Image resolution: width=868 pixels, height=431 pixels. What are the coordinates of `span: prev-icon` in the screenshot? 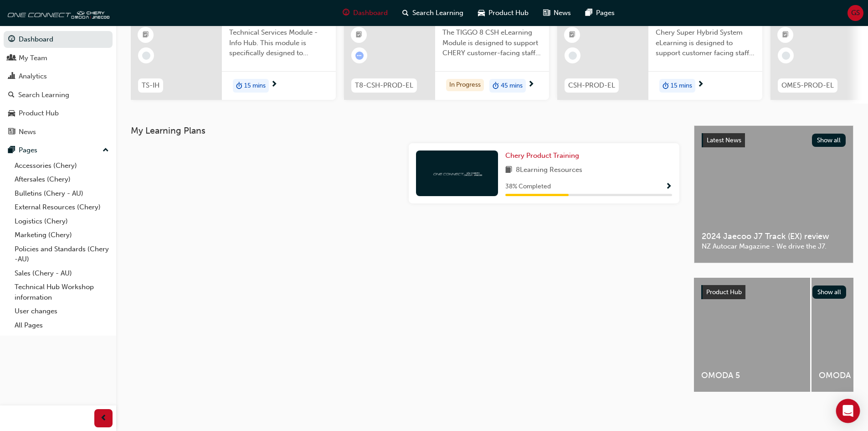 It's located at (104, 418).